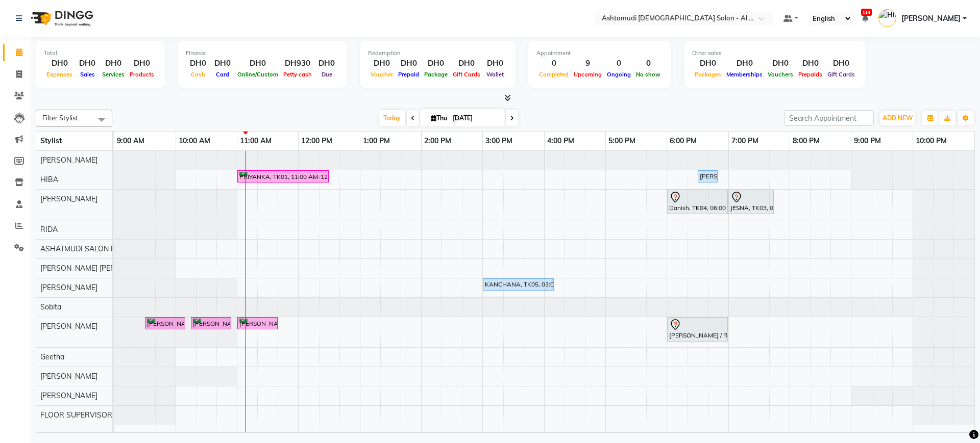  I want to click on span: Petty cash, so click(298, 75).